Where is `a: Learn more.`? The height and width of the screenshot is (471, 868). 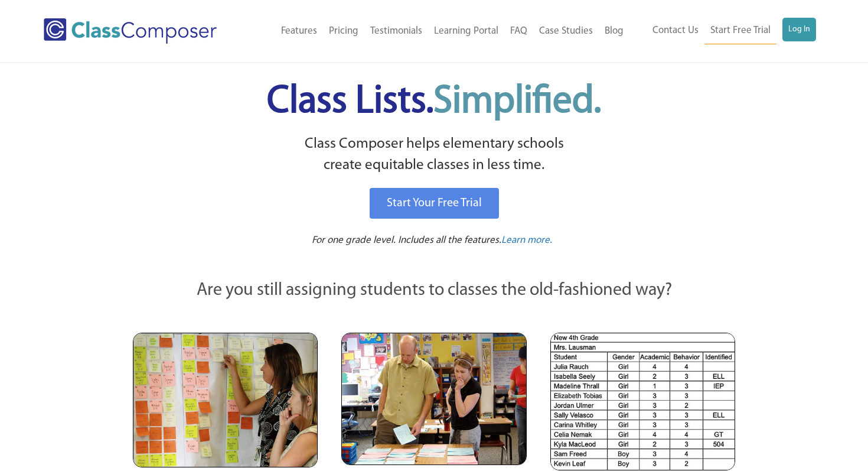
a: Learn more. is located at coordinates (527, 240).